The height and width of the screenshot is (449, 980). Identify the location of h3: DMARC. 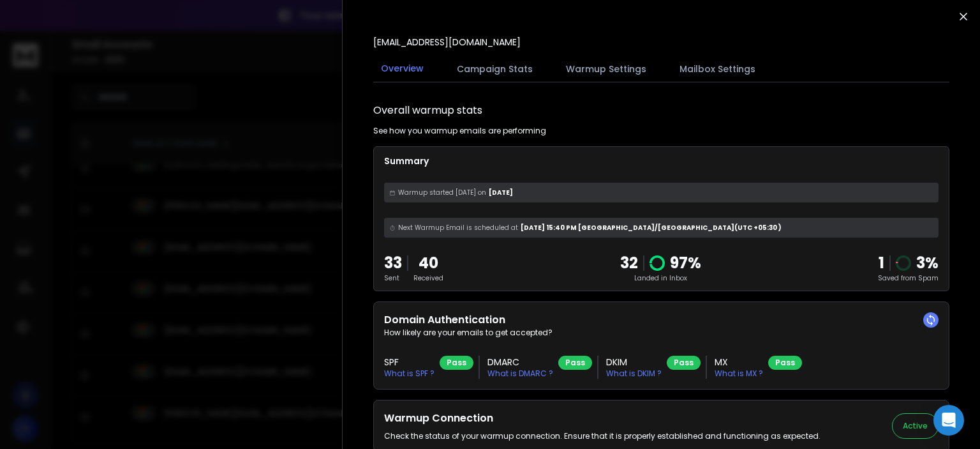
(520, 362).